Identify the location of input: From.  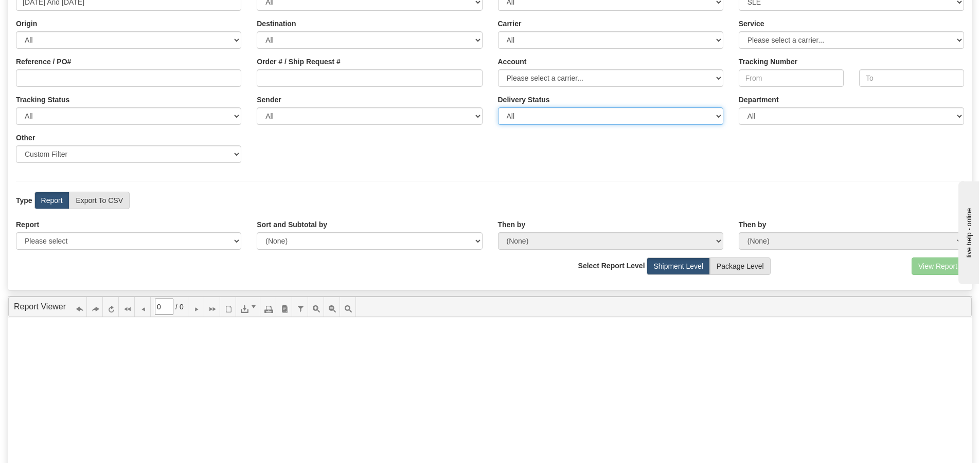
(791, 78).